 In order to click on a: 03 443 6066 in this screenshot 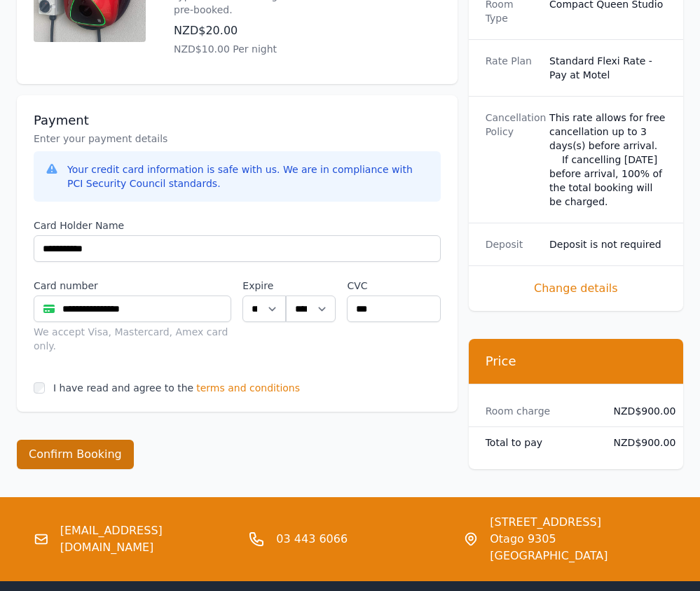, I will do `click(312, 540)`.